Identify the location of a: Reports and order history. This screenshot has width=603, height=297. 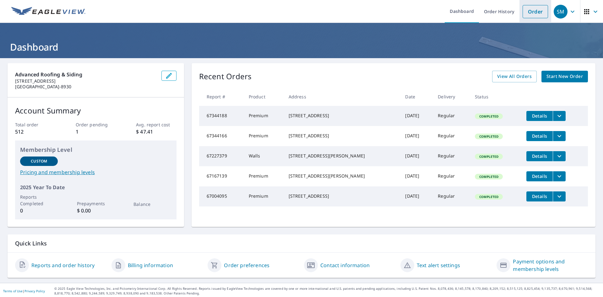
(63, 265).